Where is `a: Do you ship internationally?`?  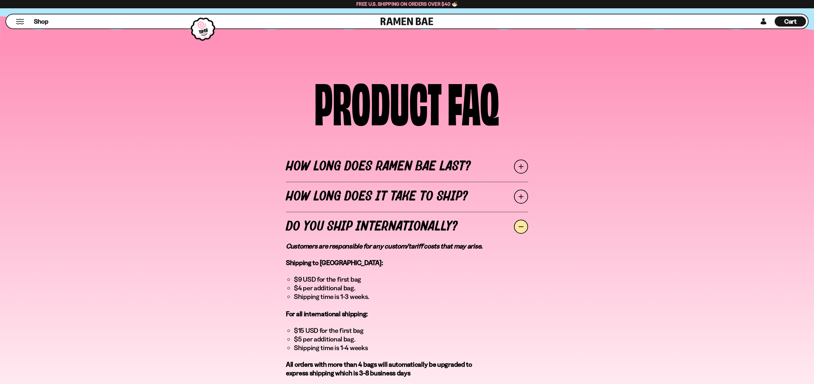
a: Do you ship internationally? is located at coordinates (407, 227).